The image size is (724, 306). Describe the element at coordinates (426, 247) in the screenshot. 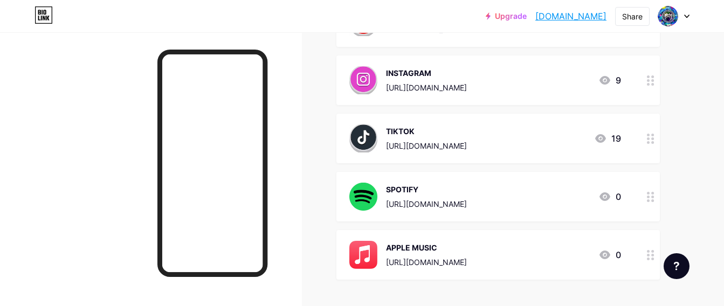

I see `div: APPLE MUSIC` at that location.